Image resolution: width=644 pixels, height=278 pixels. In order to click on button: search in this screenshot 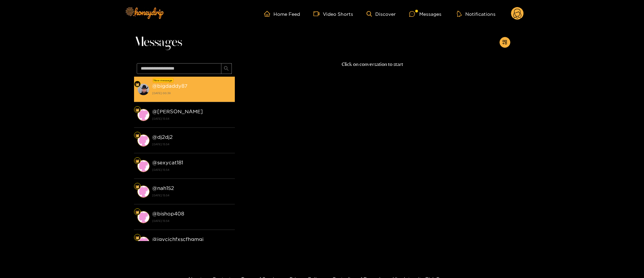, I will do `click(226, 68)`.